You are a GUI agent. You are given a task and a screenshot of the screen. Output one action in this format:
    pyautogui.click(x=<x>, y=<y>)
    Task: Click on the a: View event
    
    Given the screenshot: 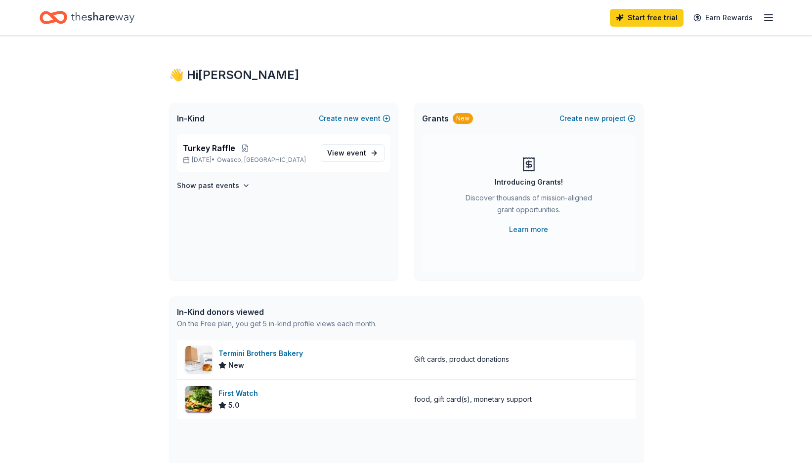 What is the action you would take?
    pyautogui.click(x=352, y=153)
    